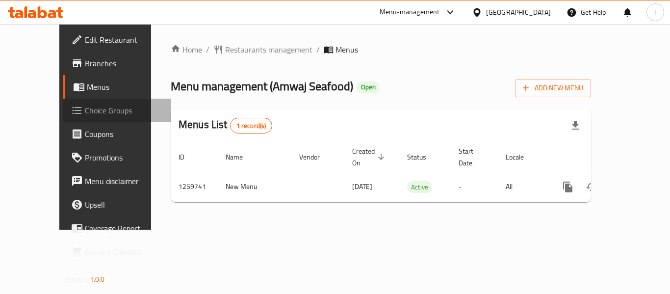 This screenshot has height=294, width=670. What do you see at coordinates (472, 157) in the screenshot?
I see `span: Start Date` at bounding box center [472, 157].